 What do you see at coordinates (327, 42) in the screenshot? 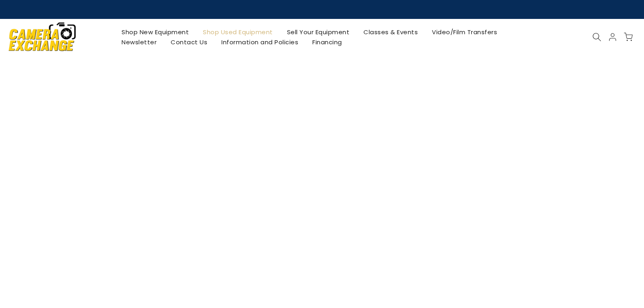
I see `a: Financing` at bounding box center [327, 42].